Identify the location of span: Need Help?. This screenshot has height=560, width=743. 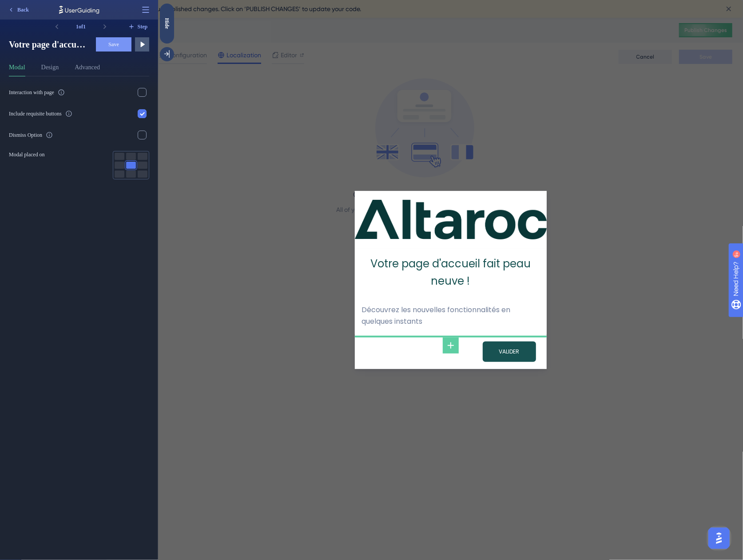
(38, 8).